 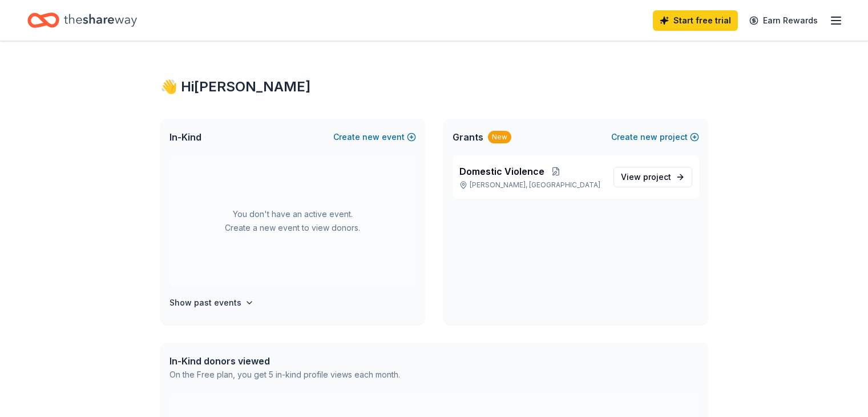 What do you see at coordinates (646, 177) in the screenshot?
I see `span: View` at bounding box center [646, 177].